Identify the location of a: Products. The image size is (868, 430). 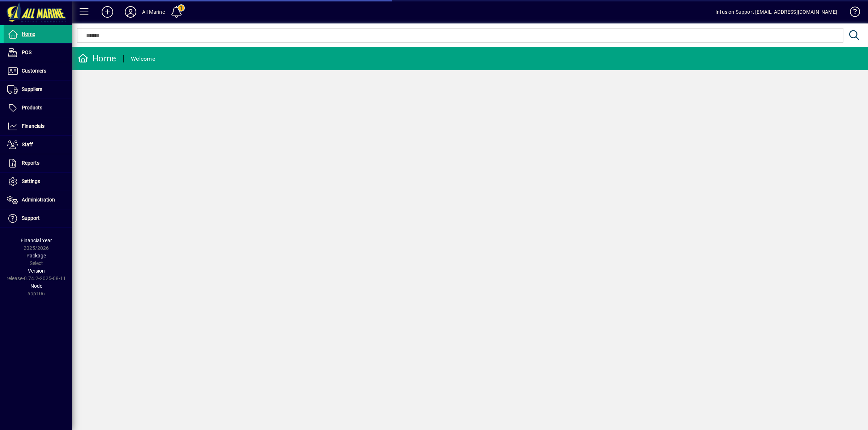
(38, 108).